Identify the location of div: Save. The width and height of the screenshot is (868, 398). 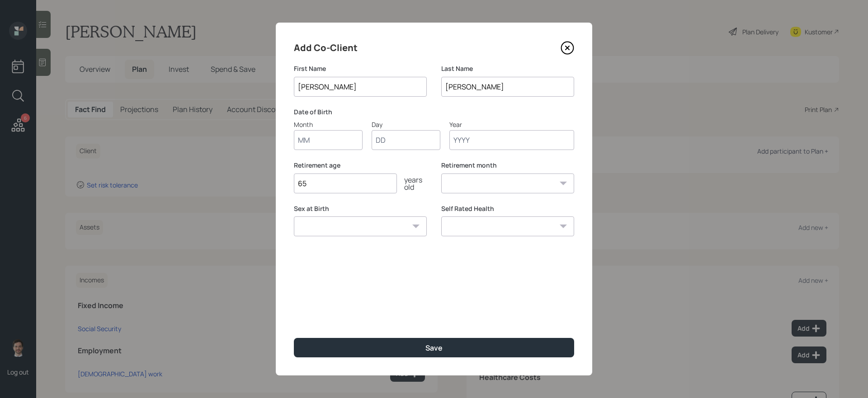
(434, 348).